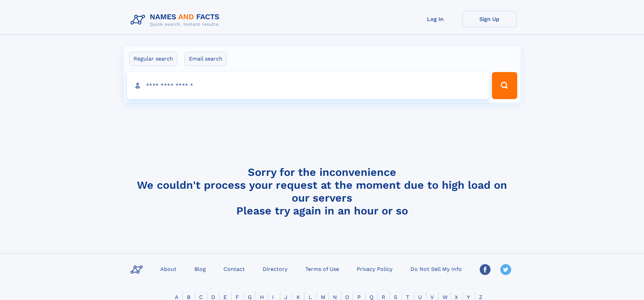 Image resolution: width=644 pixels, height=300 pixels. Describe the element at coordinates (308, 86) in the screenshot. I see `input: search input` at that location.